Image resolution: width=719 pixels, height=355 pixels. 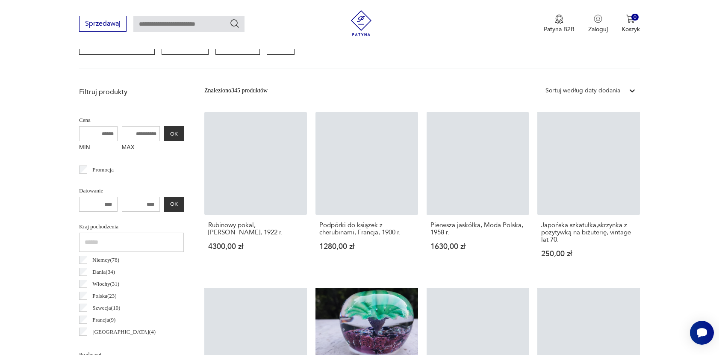 I want to click on p: 4300,00 zł, so click(x=256, y=246).